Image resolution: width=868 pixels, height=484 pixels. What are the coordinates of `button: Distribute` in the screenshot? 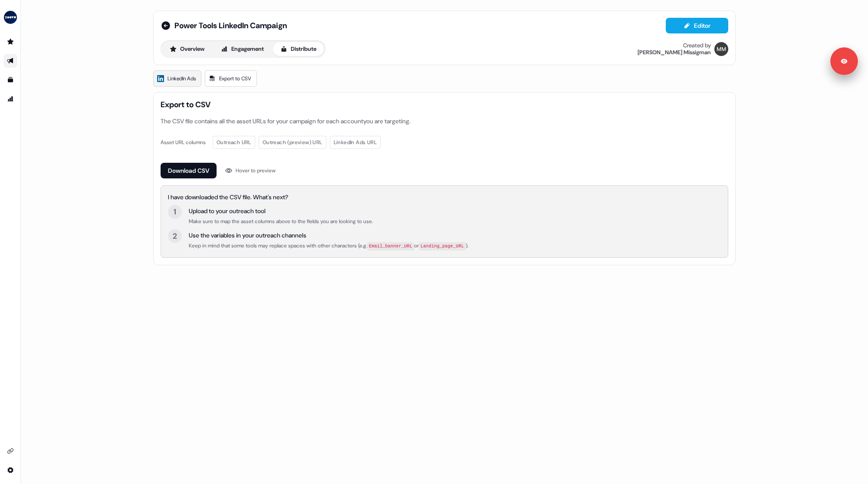 It's located at (298, 49).